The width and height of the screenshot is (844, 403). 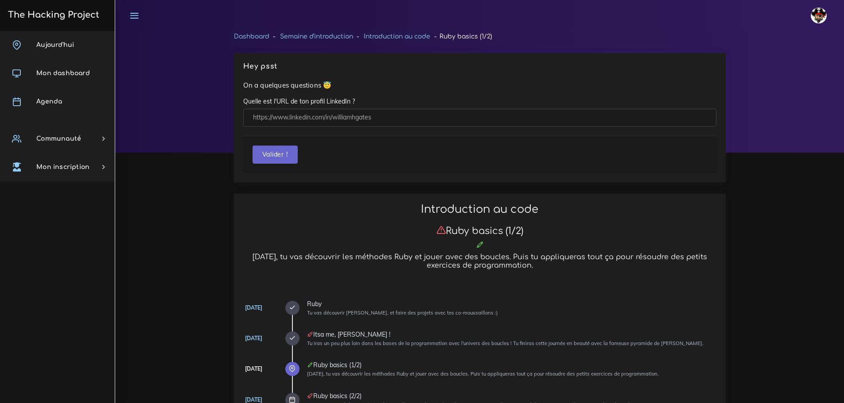 What do you see at coordinates (512, 365) in the screenshot?
I see `div: Ruby basics (1/2)` at bounding box center [512, 365].